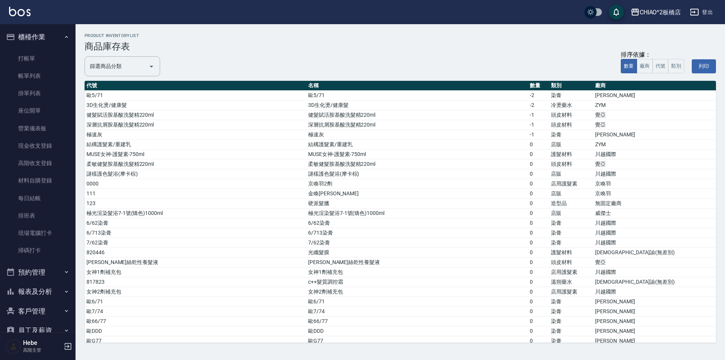 The image size is (725, 360). Describe the element at coordinates (38, 128) in the screenshot. I see `a: 營業儀表板` at that location.